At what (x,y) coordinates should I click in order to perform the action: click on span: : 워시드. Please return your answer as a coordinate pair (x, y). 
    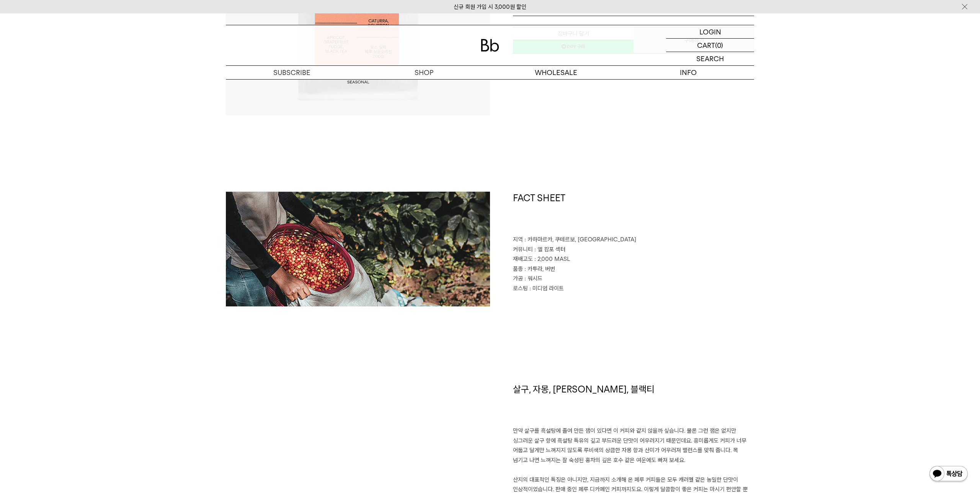
    Looking at the image, I should click on (533, 278).